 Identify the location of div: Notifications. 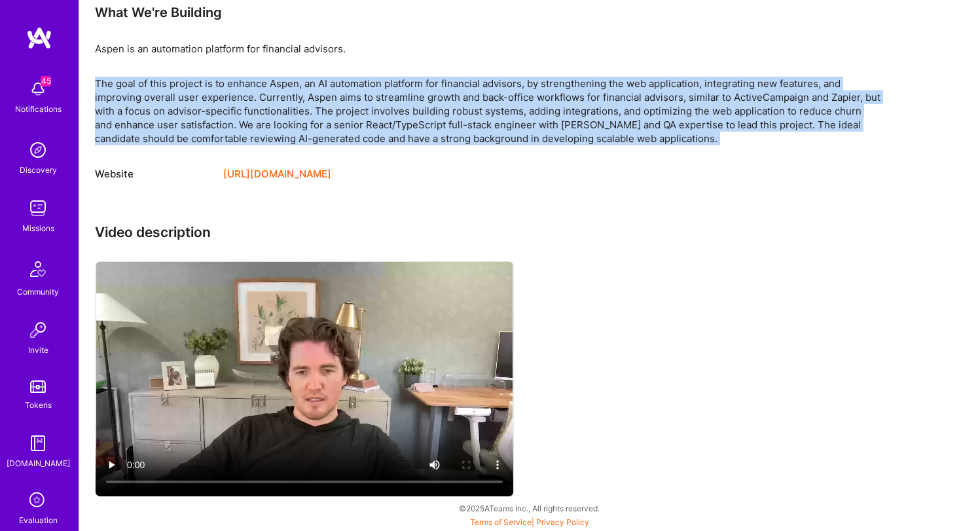
(38, 109).